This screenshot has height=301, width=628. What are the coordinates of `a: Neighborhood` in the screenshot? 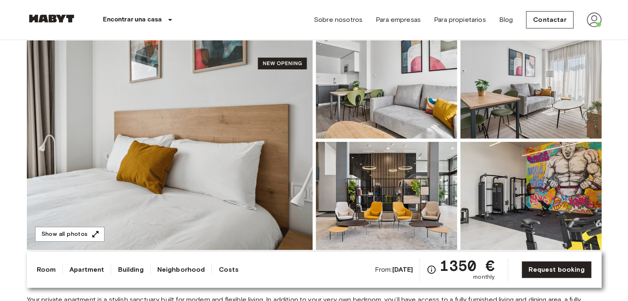 It's located at (181, 270).